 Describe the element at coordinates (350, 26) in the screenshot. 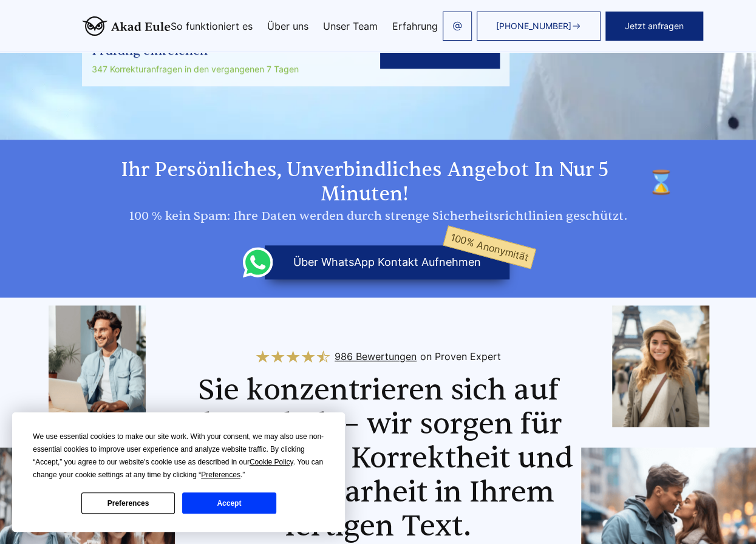

I see `a: Unser Team` at that location.